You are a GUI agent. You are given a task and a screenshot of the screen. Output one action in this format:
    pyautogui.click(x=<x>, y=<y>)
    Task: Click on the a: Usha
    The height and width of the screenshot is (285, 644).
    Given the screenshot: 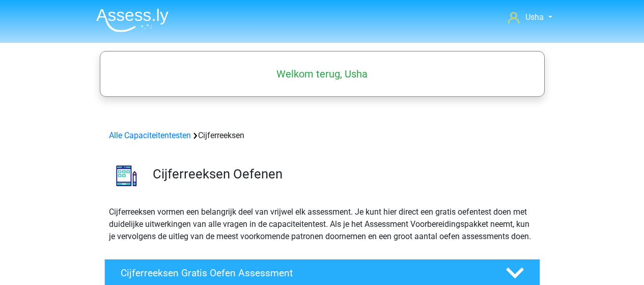 What is the action you would take?
    pyautogui.click(x=530, y=17)
    